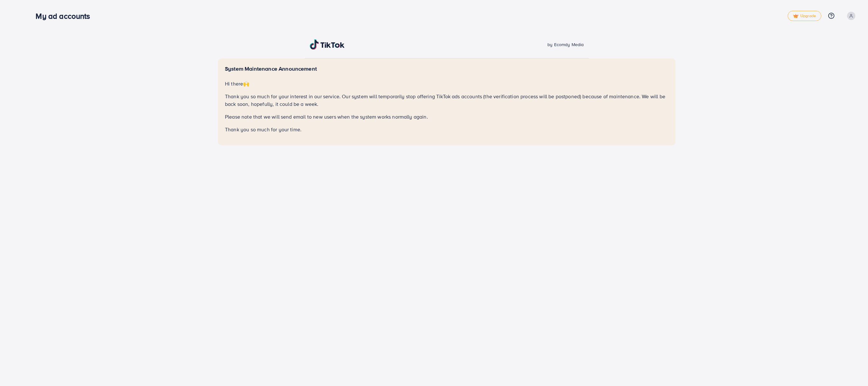  I want to click on img: TikTok, so click(327, 45).